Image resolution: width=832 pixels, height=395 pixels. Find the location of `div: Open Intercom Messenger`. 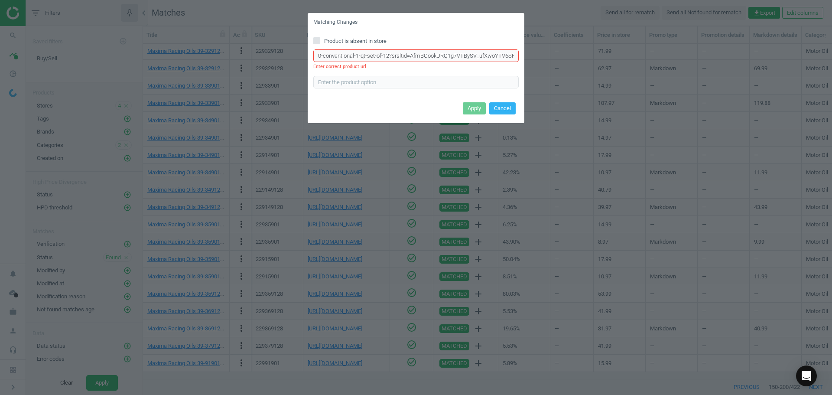

div: Open Intercom Messenger is located at coordinates (807, 376).